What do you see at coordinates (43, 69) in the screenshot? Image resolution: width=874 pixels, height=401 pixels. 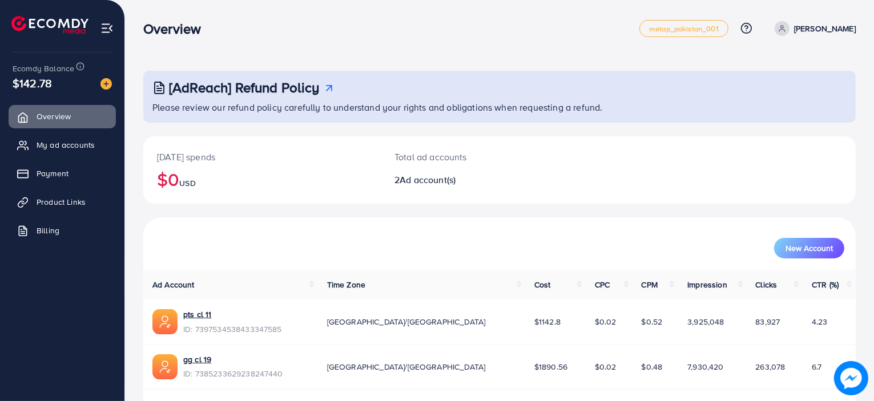 I see `span: Ecomdy Balance` at bounding box center [43, 69].